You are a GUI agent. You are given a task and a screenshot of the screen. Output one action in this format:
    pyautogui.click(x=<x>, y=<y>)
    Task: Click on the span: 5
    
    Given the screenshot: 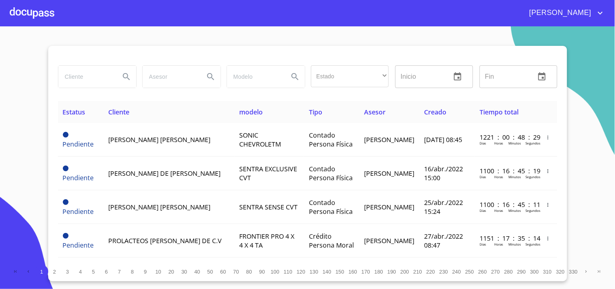 What is the action you would take?
    pyautogui.click(x=93, y=271)
    